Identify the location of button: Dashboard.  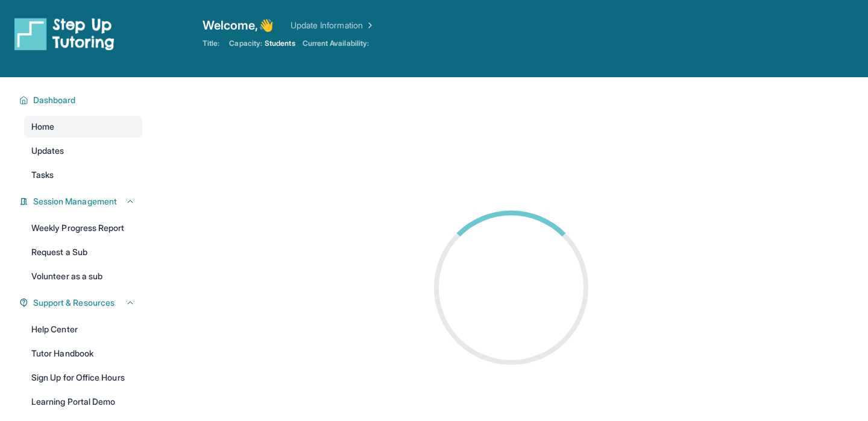
(81, 100).